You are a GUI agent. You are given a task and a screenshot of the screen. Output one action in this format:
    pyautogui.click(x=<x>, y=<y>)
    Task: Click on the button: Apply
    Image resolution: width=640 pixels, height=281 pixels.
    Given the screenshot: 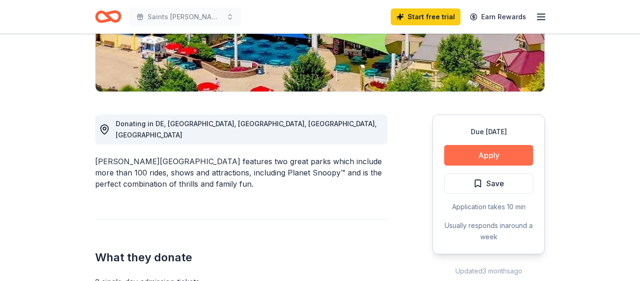 What is the action you would take?
    pyautogui.click(x=489, y=155)
    